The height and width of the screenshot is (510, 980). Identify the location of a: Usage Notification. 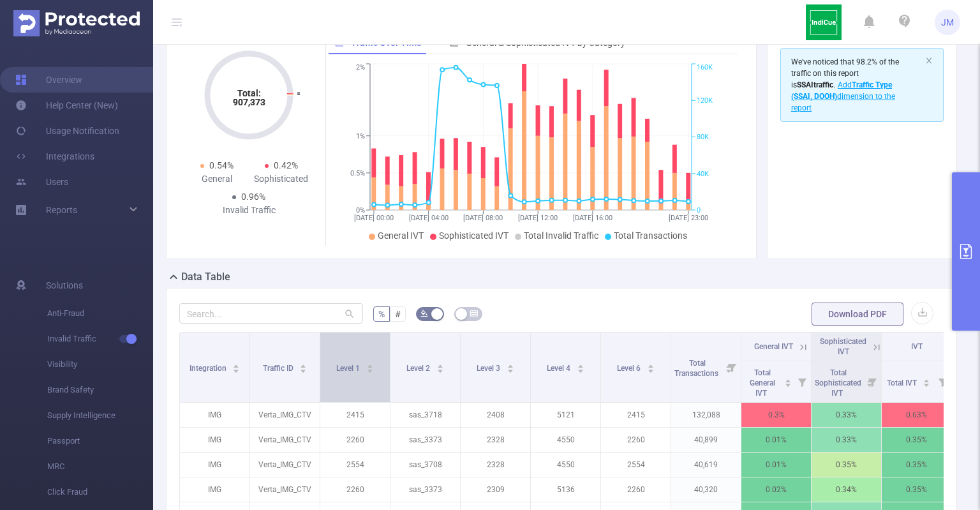
(67, 131).